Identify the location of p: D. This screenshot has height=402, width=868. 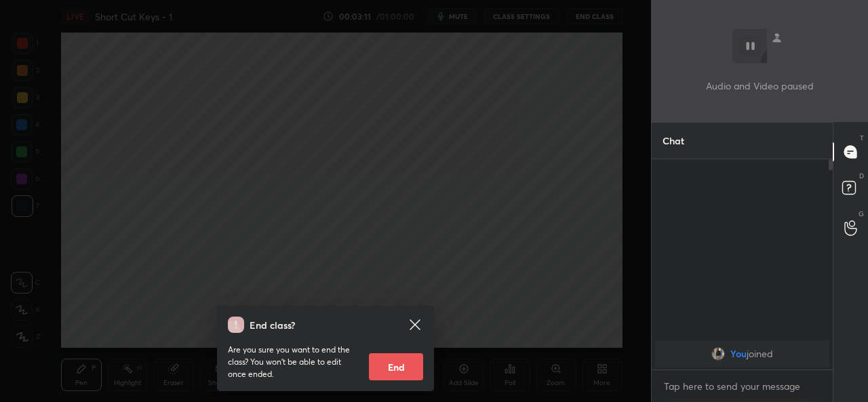
(861, 176).